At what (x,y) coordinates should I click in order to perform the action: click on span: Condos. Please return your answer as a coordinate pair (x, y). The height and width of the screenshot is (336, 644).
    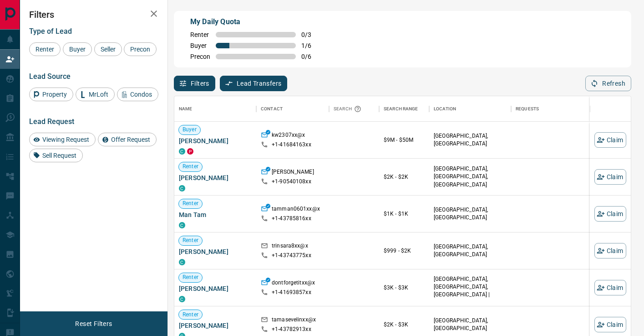
    Looking at the image, I should click on (141, 94).